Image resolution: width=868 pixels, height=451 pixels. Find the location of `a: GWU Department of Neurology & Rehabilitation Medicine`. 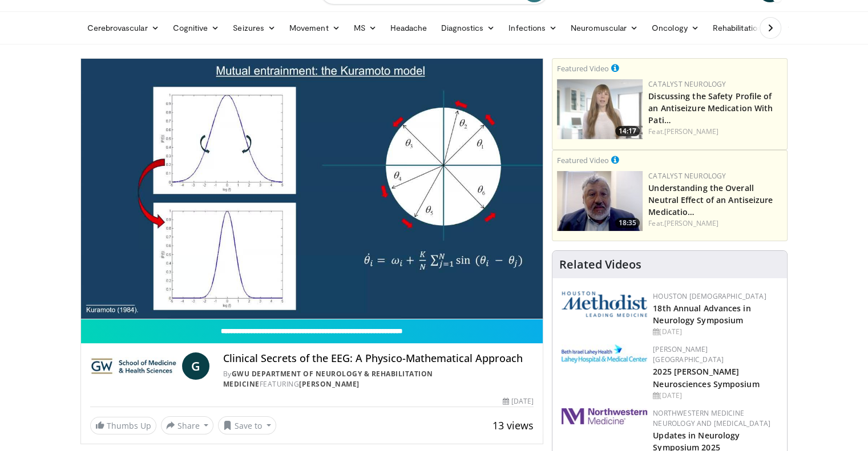

a: GWU Department of Neurology & Rehabilitation Medicine is located at coordinates (328, 379).